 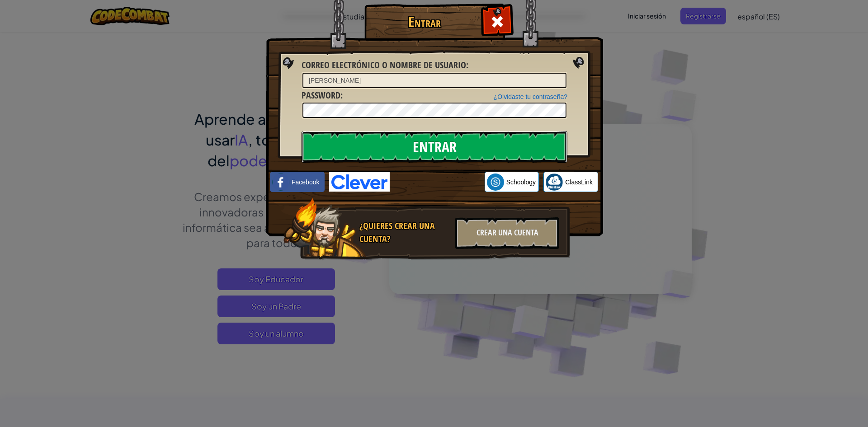 What do you see at coordinates (507, 233) in the screenshot?
I see `div: Crear una cuenta` at bounding box center [507, 233].